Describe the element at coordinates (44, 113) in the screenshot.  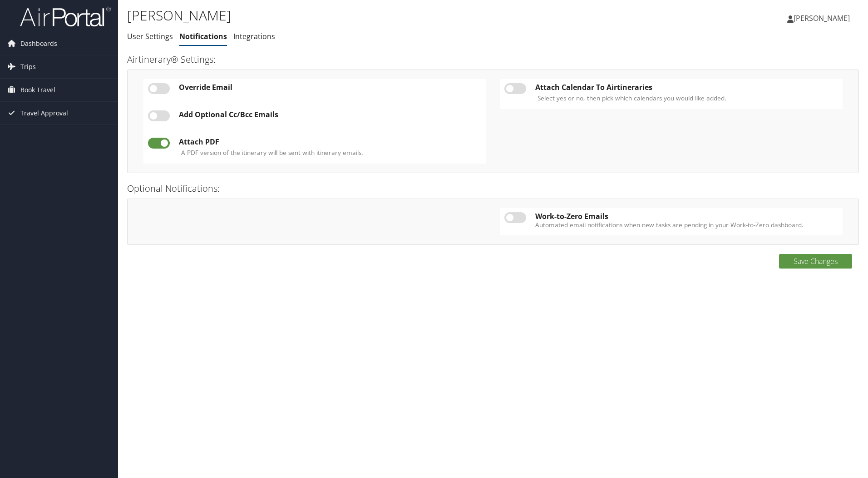
I see `span: Travel Approval` at that location.